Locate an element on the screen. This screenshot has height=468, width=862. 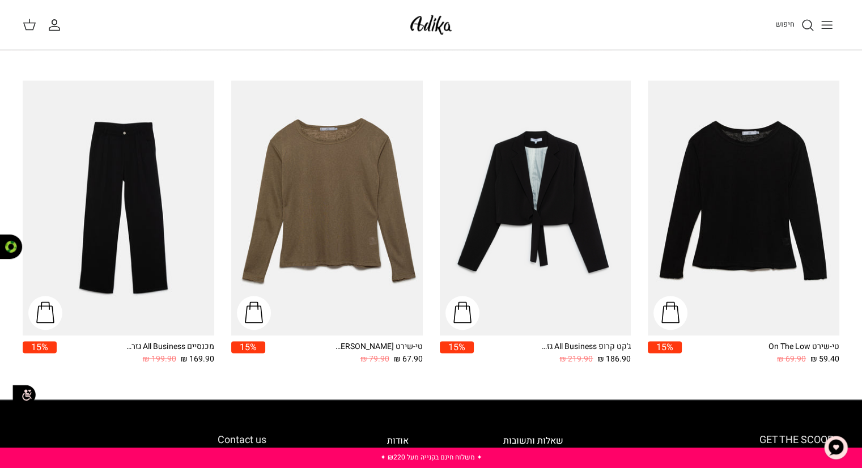
h6: GET THE SCOOP is located at coordinates (745, 440).